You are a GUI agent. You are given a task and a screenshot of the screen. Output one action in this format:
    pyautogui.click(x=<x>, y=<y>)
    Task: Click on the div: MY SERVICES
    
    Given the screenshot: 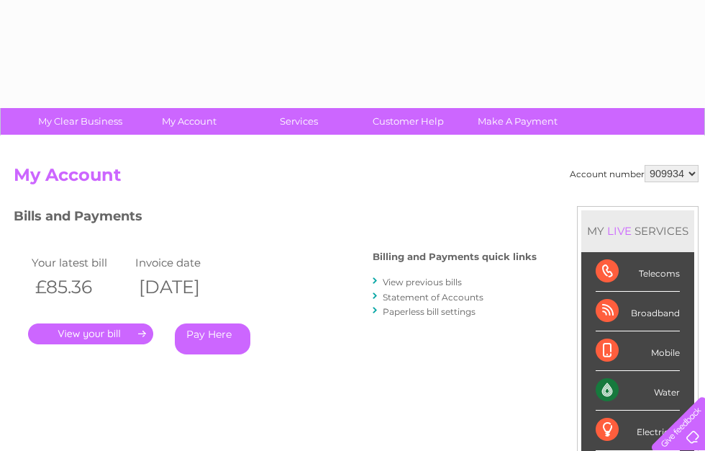 What is the action you would take?
    pyautogui.click(x=638, y=230)
    